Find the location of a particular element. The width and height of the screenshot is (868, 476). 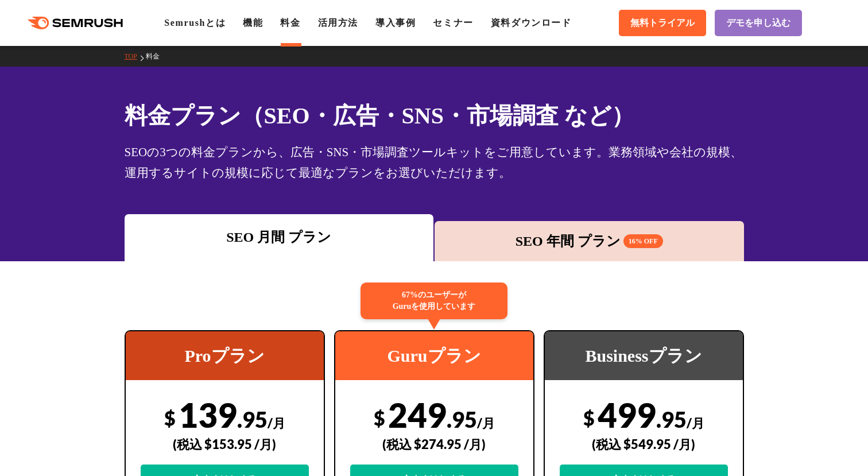

div: Proプラン is located at coordinates (224, 355).